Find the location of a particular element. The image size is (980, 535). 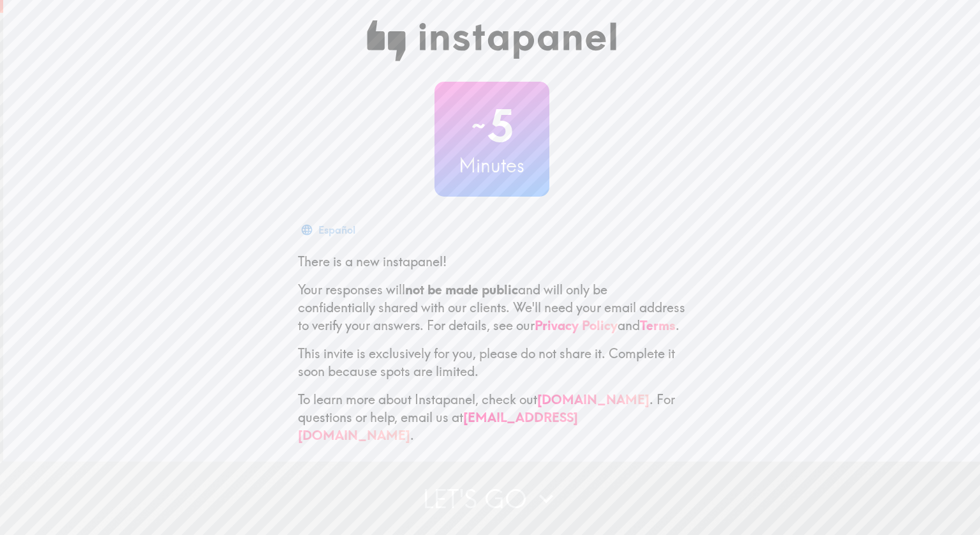

h3: Minutes is located at coordinates (492, 165).